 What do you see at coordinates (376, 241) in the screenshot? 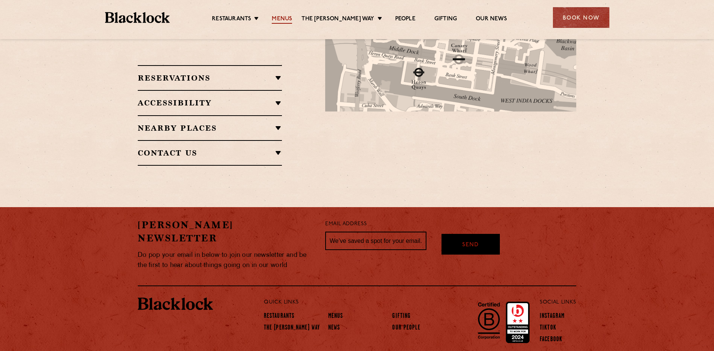
I see `input: We’ve saved a spot for your email...` at bounding box center [376, 241].